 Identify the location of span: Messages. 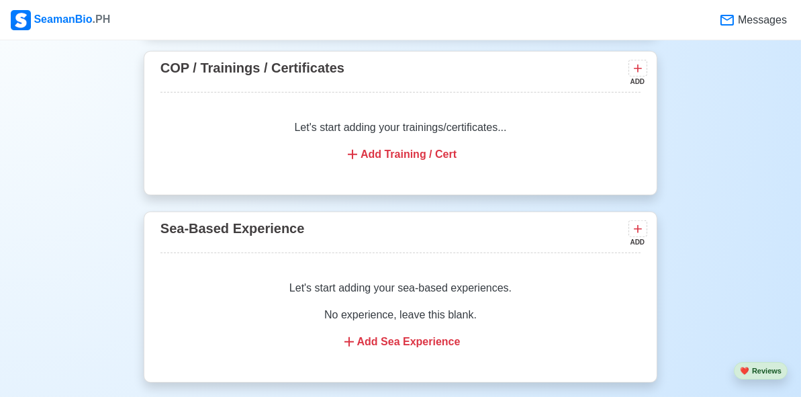
(760, 20).